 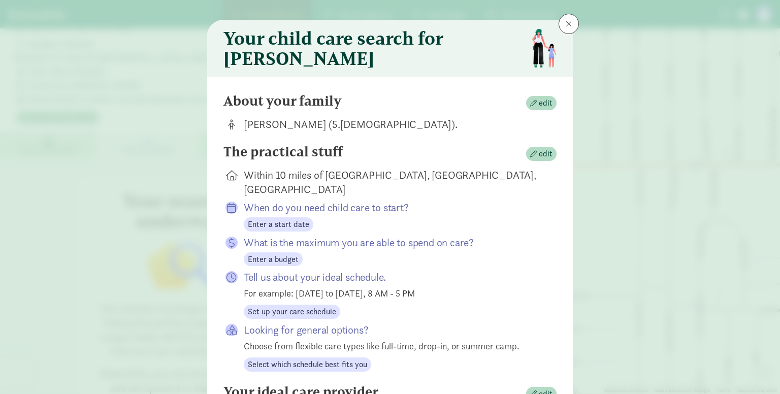 What do you see at coordinates (273, 259) in the screenshot?
I see `button: Enter a budget` at bounding box center [273, 259].